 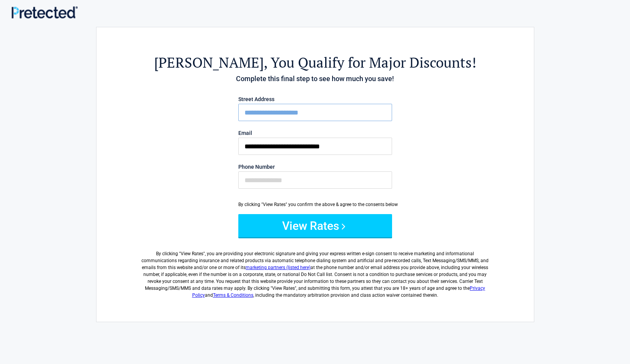 What do you see at coordinates (315, 205) in the screenshot?
I see `div: By clicking "View Rates" you confirm the above & agree to the consents below` at bounding box center [315, 205].